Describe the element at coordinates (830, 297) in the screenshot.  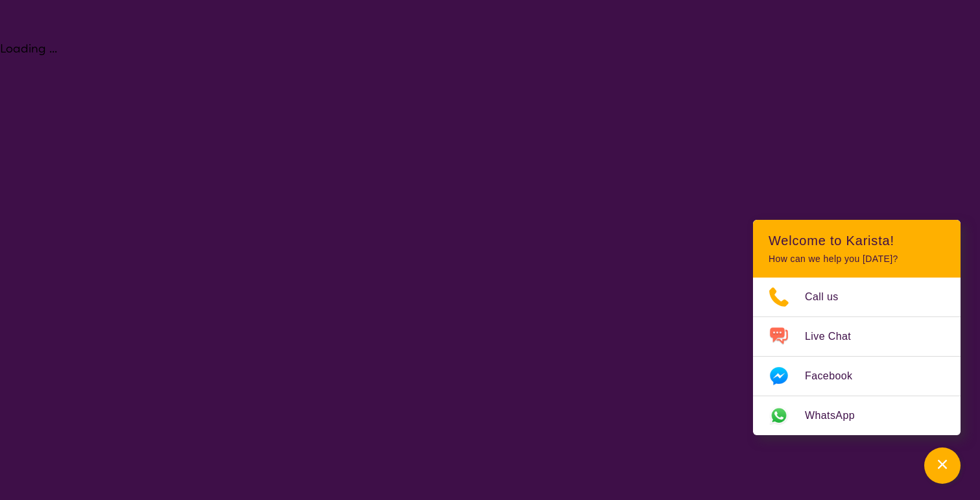
I see `span: Call us` at that location.